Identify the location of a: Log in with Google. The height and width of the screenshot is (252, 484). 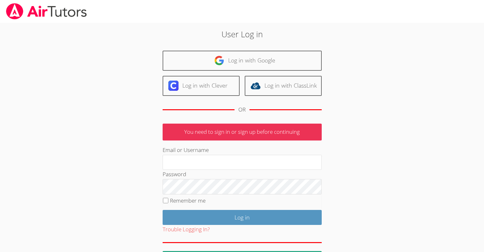
(242, 60).